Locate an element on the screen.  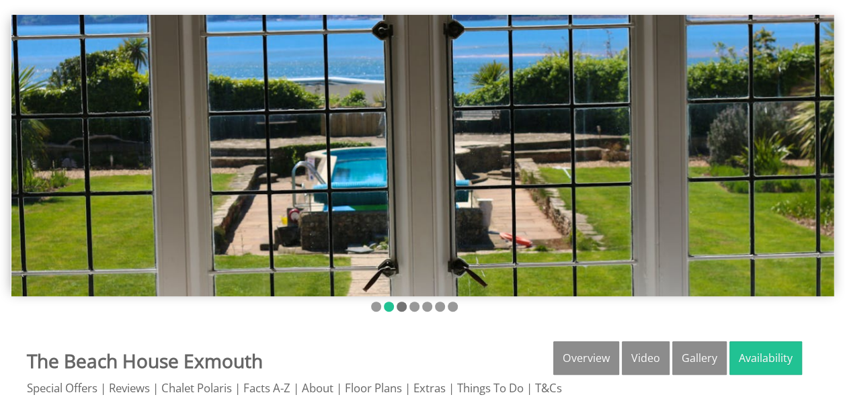
span: The Beach House Exmouth is located at coordinates (145, 361).